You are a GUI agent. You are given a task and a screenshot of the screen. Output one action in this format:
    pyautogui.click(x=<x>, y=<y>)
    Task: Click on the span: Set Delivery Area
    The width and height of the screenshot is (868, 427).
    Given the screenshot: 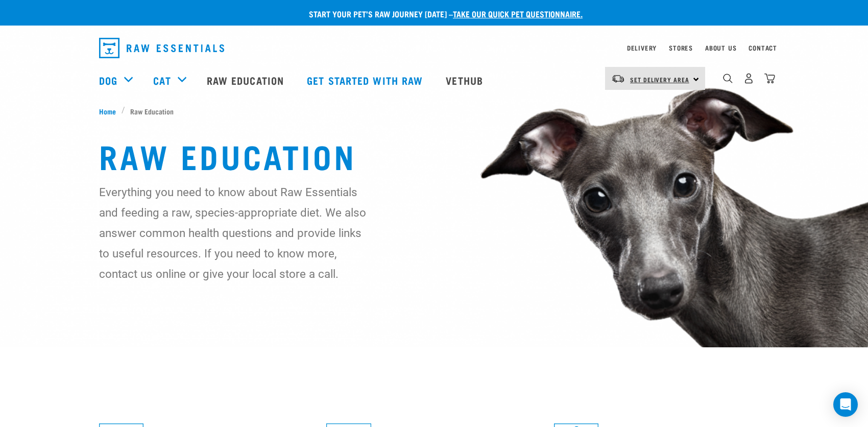 What is the action you would take?
    pyautogui.click(x=660, y=79)
    